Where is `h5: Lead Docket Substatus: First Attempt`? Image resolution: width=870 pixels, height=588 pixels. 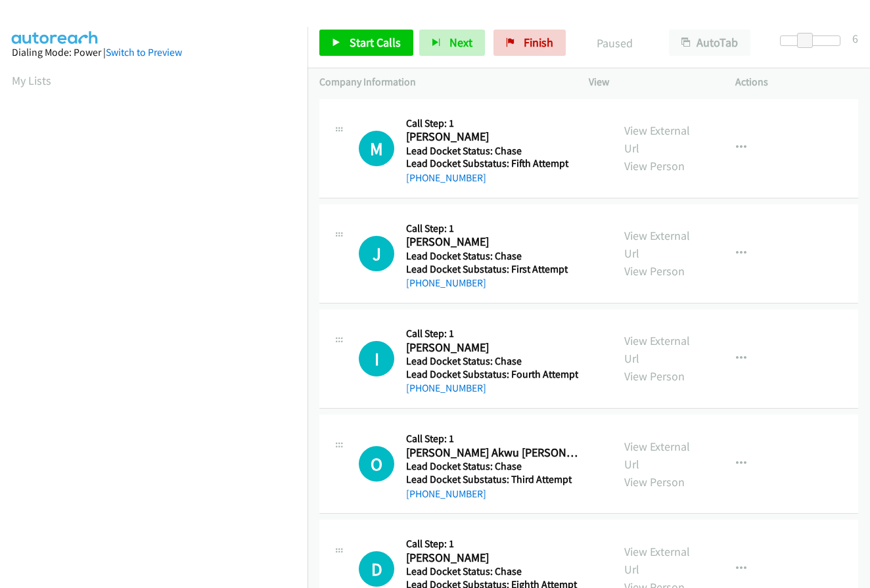 h5: Lead Docket Substatus: First Attempt is located at coordinates (492, 269).